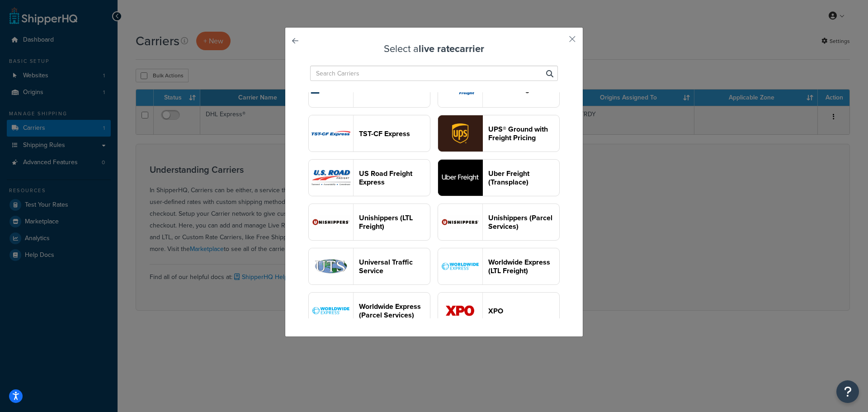 The image size is (868, 412). I want to click on img: transplaceFreight logo, so click(460, 178).